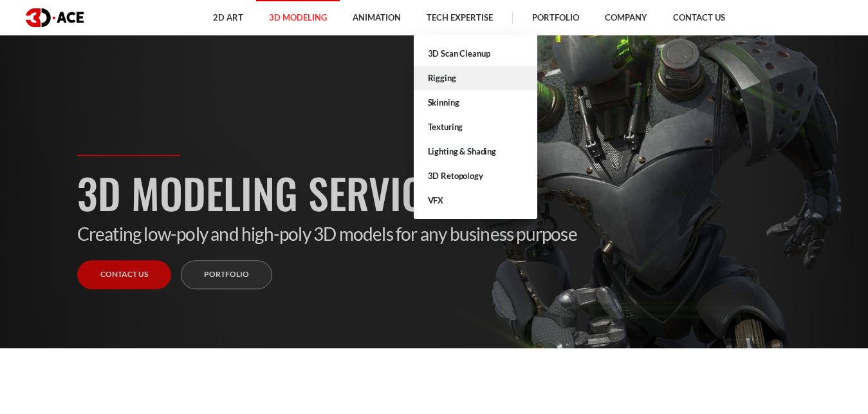 The width and height of the screenshot is (868, 414). I want to click on a: 3D Retopology, so click(476, 176).